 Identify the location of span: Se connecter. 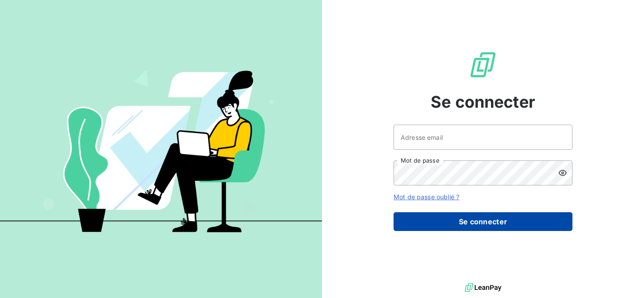
(483, 102).